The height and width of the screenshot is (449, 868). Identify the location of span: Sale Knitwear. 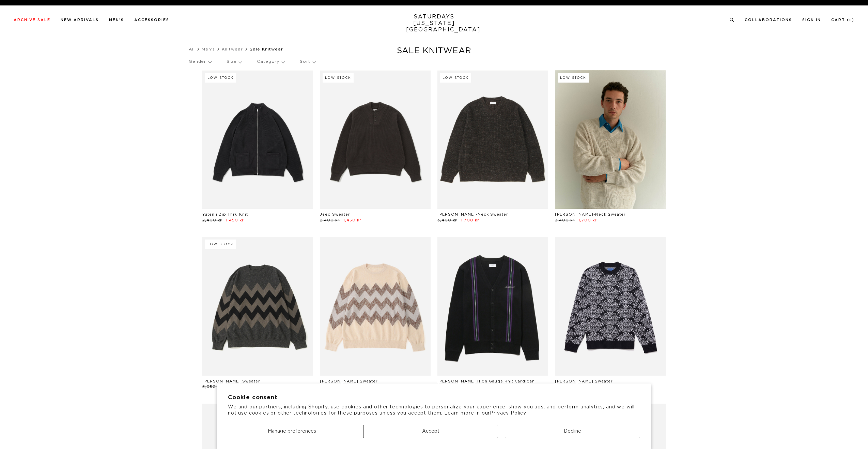
(266, 49).